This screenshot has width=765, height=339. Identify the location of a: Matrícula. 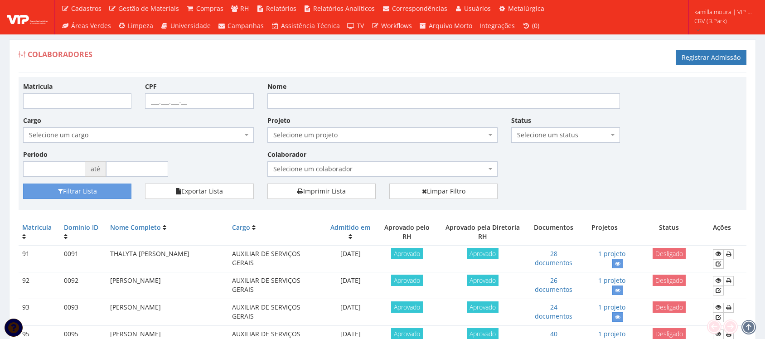
(37, 227).